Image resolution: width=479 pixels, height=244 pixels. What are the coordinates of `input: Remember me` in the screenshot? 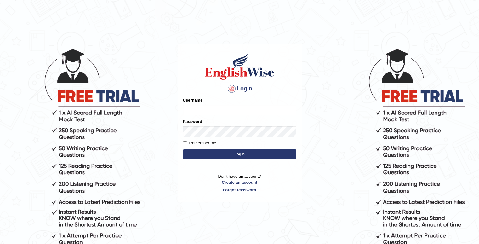 It's located at (185, 143).